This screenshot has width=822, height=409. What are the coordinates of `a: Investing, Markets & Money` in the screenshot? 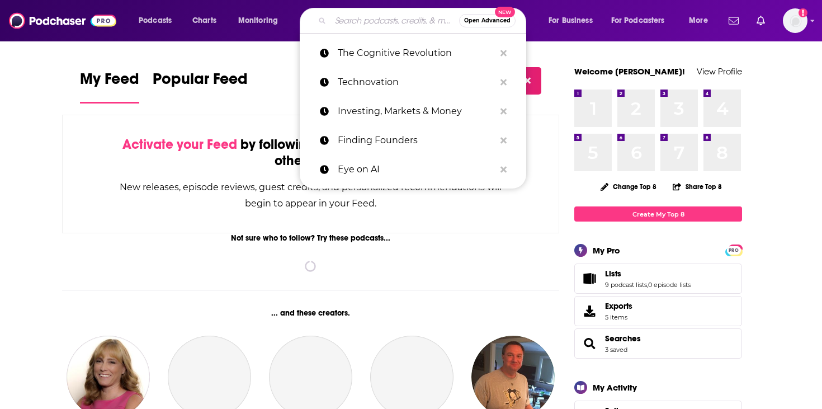 It's located at (413, 111).